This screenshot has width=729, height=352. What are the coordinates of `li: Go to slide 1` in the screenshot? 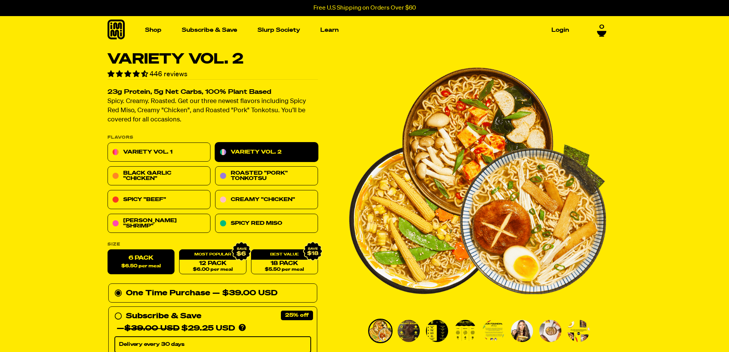 It's located at (381, 331).